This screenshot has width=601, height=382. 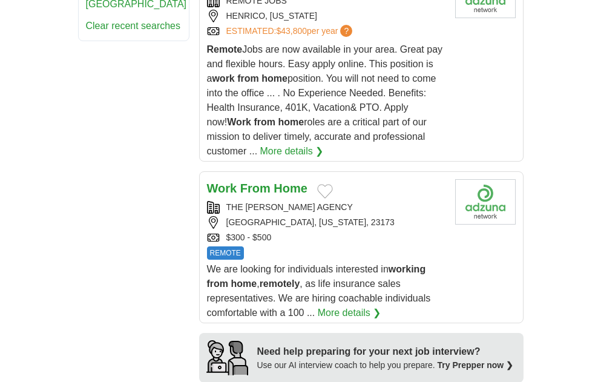 What do you see at coordinates (325, 191) in the screenshot?
I see `button: Add to favorite jobs` at bounding box center [325, 191].